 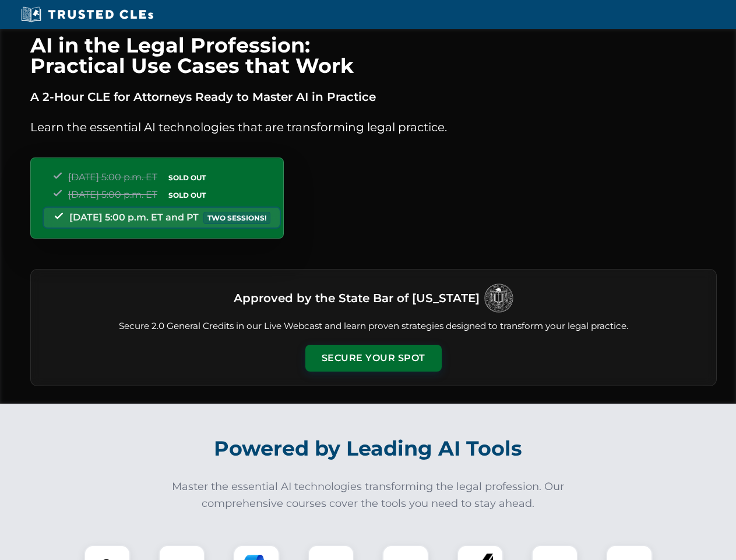 What do you see at coordinates (87, 15) in the screenshot?
I see `img: Trusted CLEs` at bounding box center [87, 15].